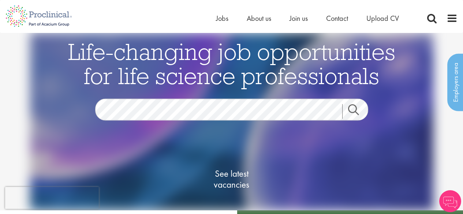  What do you see at coordinates (259, 18) in the screenshot?
I see `a: About us` at bounding box center [259, 18].